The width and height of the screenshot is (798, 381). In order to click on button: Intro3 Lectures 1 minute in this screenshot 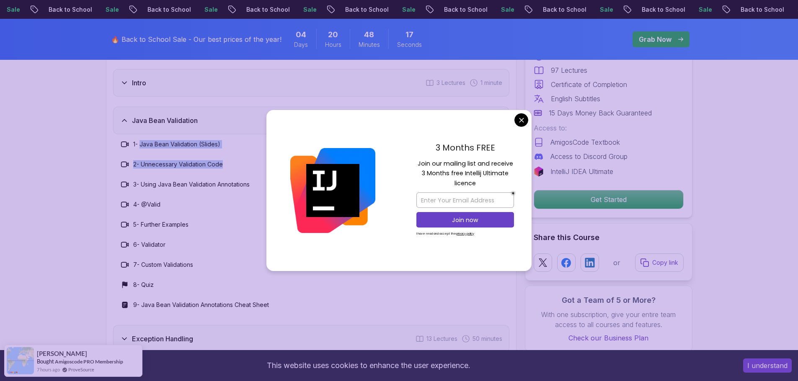, I will do `click(311, 83)`.